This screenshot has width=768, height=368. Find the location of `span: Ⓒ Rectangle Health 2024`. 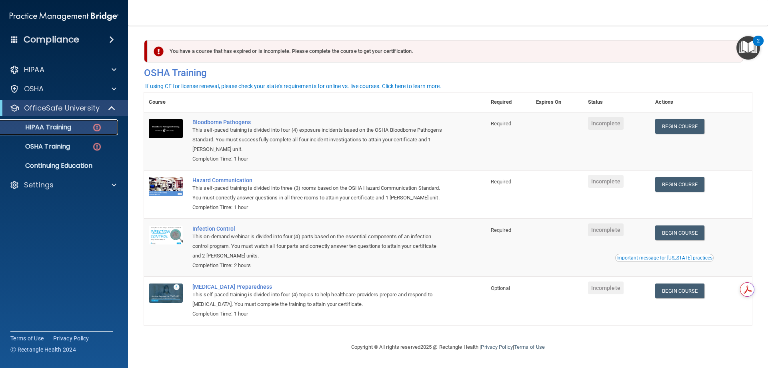

span: Ⓒ Rectangle Health 2024 is located at coordinates (43, 349).